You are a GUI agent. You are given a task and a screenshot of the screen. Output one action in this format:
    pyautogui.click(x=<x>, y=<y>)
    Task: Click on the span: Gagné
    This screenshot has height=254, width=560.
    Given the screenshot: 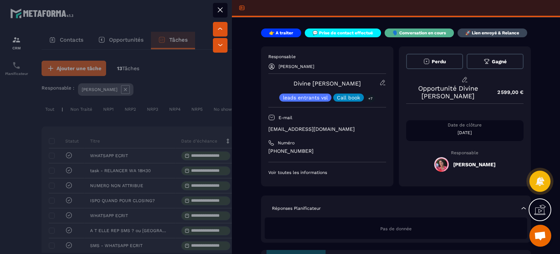 What is the action you would take?
    pyautogui.click(x=499, y=61)
    